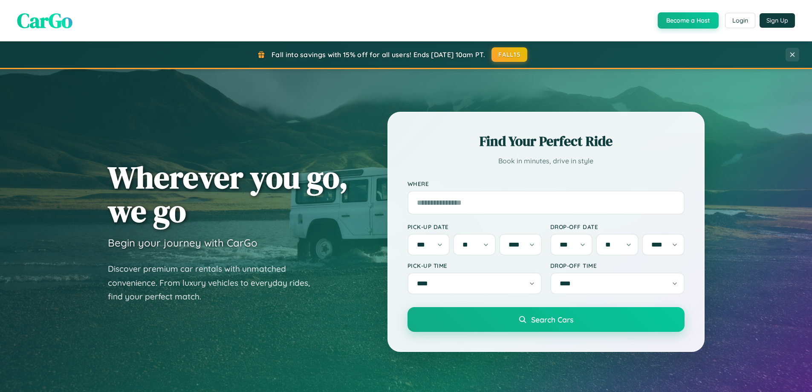 This screenshot has height=392, width=812. I want to click on button: Login, so click(740, 20).